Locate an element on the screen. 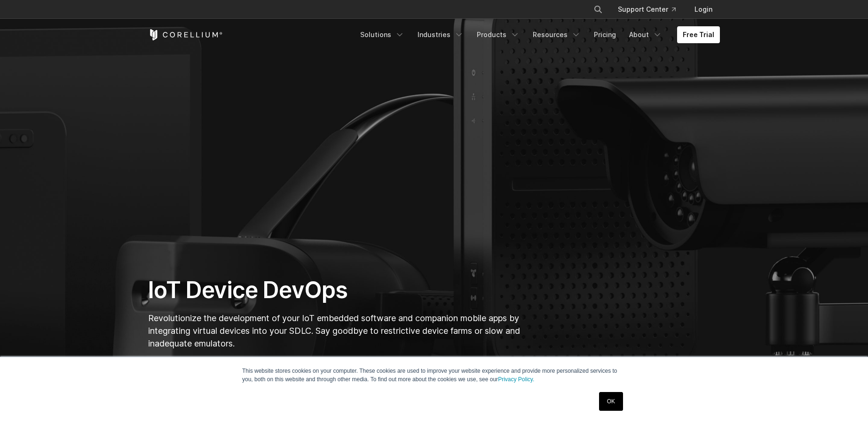 The height and width of the screenshot is (423, 868). a: Privacy Policy. is located at coordinates (516, 380).